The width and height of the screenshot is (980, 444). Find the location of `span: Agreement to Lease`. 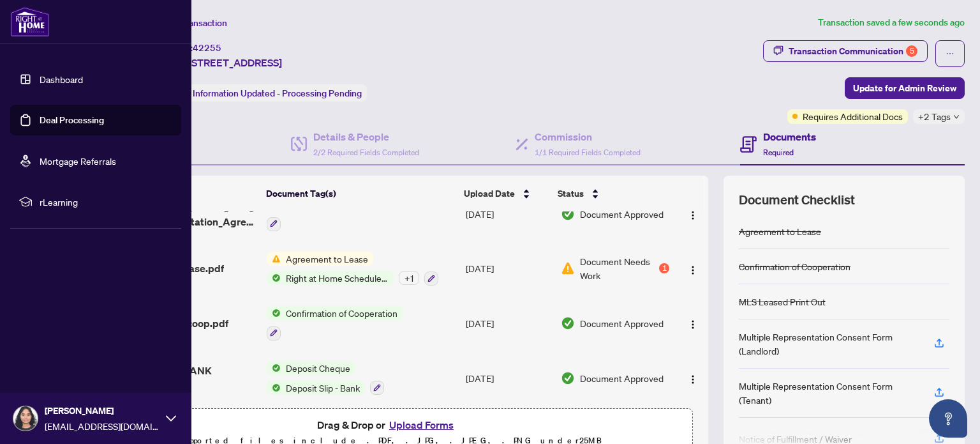

span: Agreement to Lease is located at coordinates (327, 259).